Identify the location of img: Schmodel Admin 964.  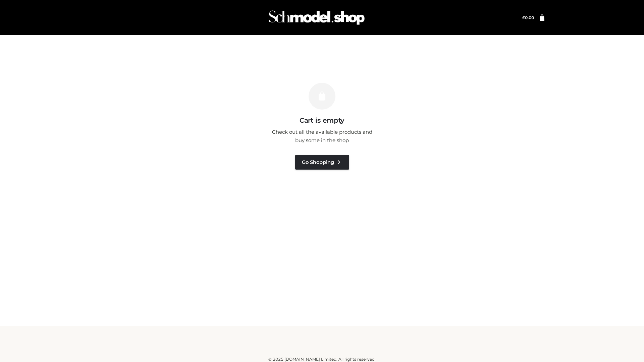
(317, 18).